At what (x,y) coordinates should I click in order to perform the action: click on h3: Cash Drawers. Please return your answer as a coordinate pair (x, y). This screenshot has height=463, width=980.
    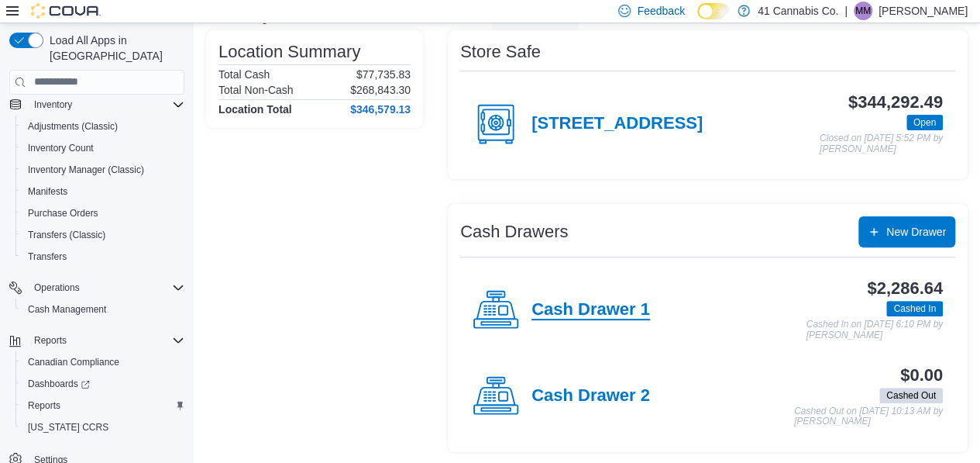
    Looking at the image, I should click on (514, 232).